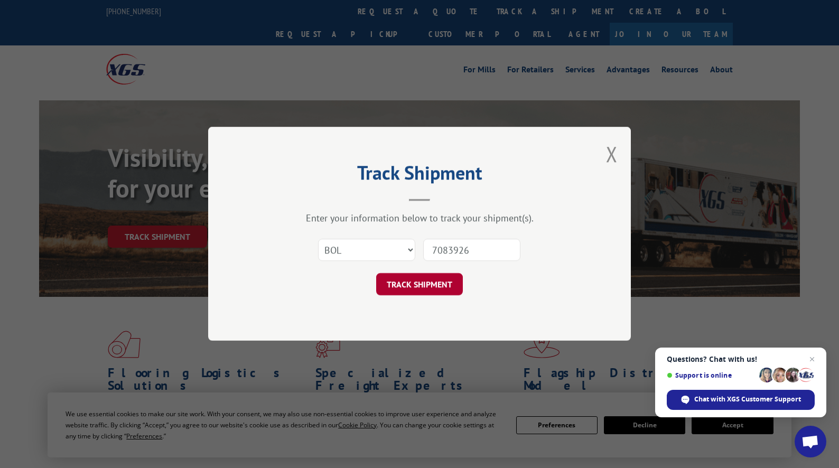 This screenshot has height=468, width=839. I want to click on span: Close chat, so click(812, 359).